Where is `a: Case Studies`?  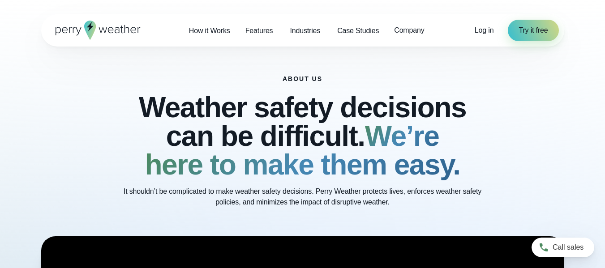 a: Case Studies is located at coordinates (358, 30).